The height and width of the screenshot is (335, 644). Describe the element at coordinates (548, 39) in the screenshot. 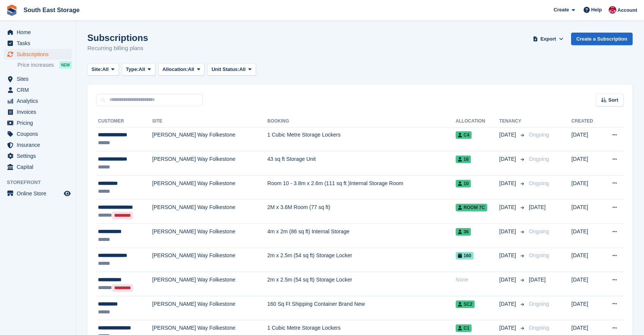

I see `span: Export` at that location.